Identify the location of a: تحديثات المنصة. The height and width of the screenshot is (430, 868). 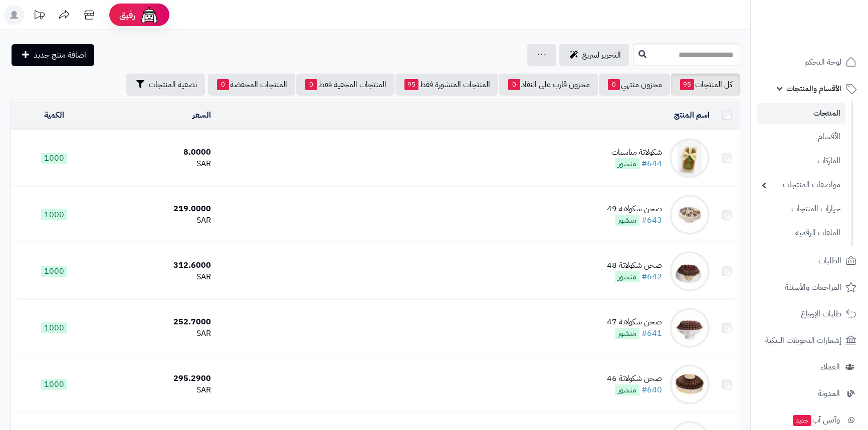
(39, 16).